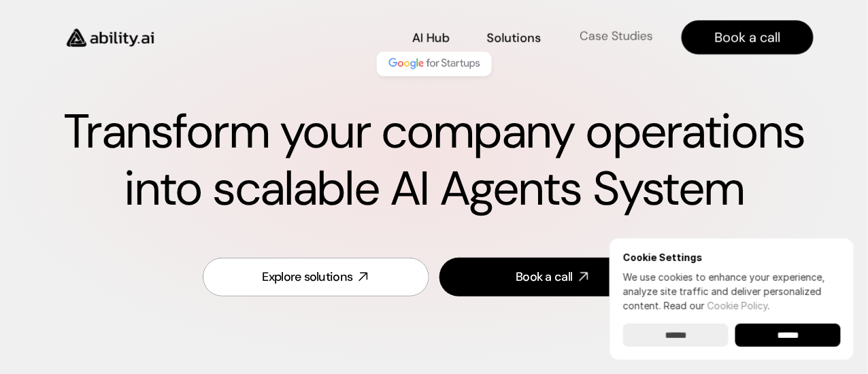 The height and width of the screenshot is (374, 868). Describe the element at coordinates (493, 37) in the screenshot. I see `nav: Main navigation` at that location.